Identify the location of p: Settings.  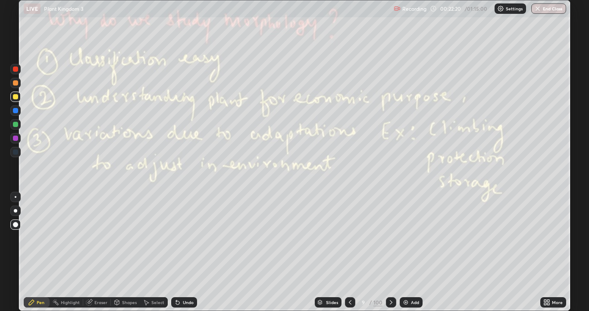
(514, 9).